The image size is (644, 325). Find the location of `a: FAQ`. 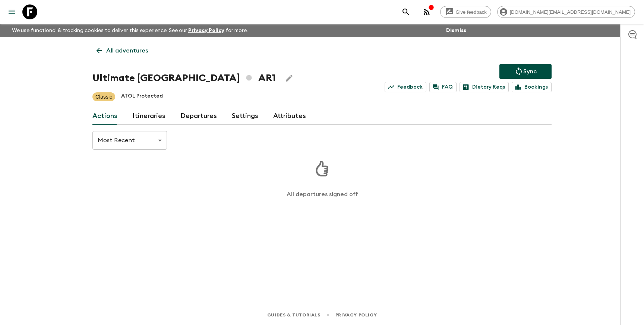

a: FAQ is located at coordinates (443, 87).